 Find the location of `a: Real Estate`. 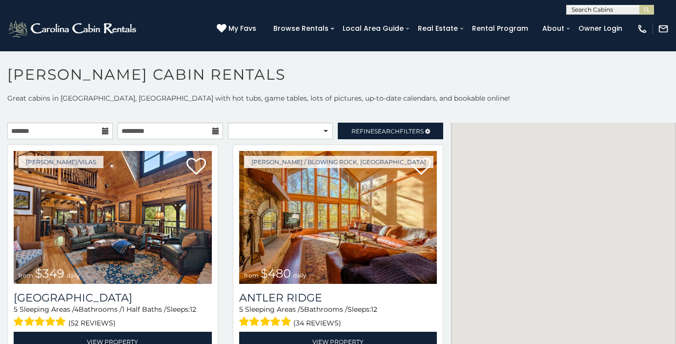

a: Real Estate is located at coordinates (438, 28).